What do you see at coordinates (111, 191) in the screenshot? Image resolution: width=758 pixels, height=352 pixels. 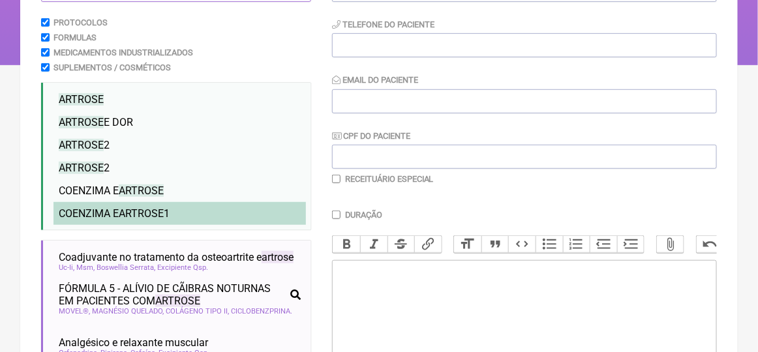 I see `span: COENZIMA E` at bounding box center [111, 191].